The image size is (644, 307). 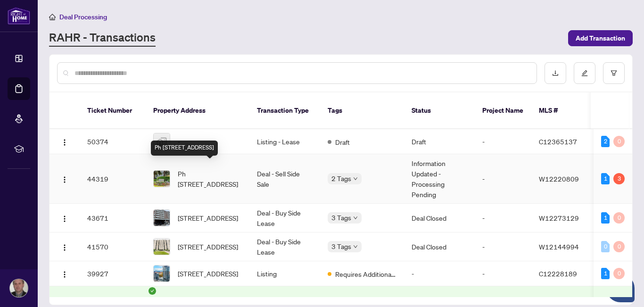 I want to click on td: 41570, so click(x=113, y=246).